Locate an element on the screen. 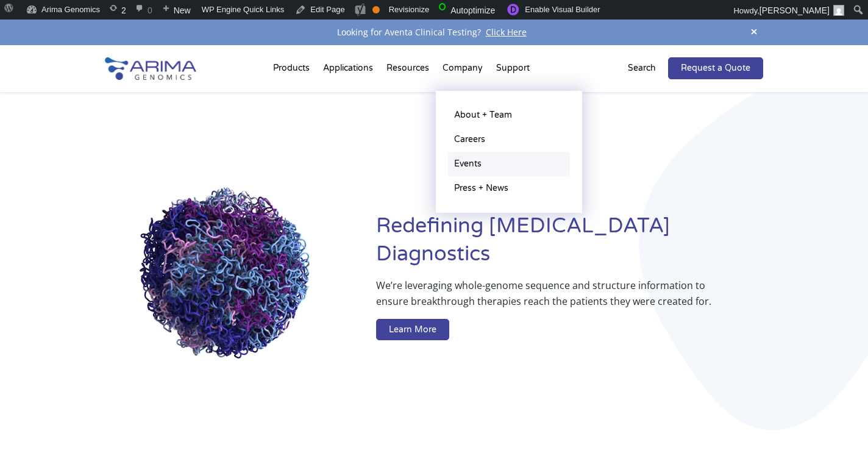  a: Request a Quote is located at coordinates (716, 69).